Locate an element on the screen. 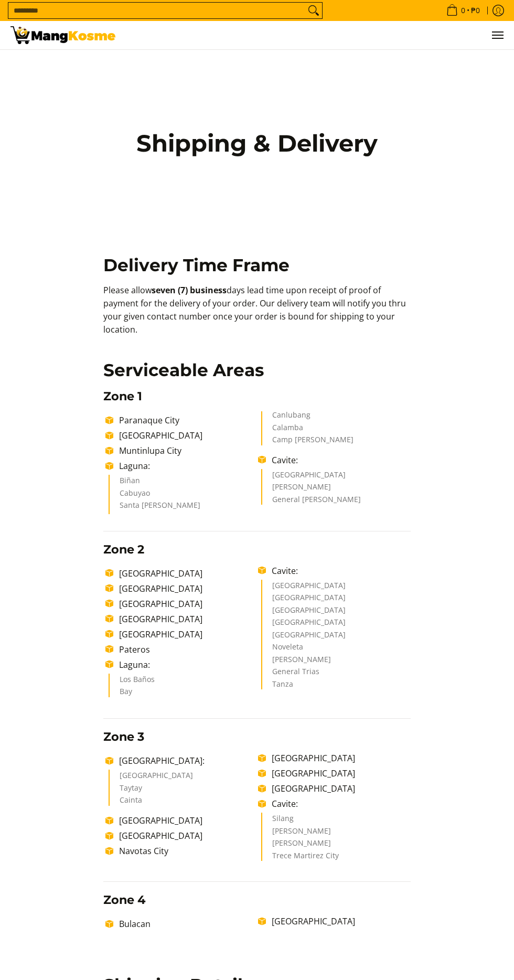  li: Canlubang is located at coordinates (336, 417).